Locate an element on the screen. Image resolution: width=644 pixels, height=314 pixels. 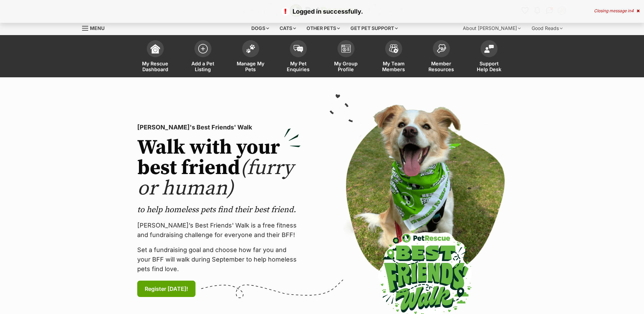
span: Menu is located at coordinates (97, 28).